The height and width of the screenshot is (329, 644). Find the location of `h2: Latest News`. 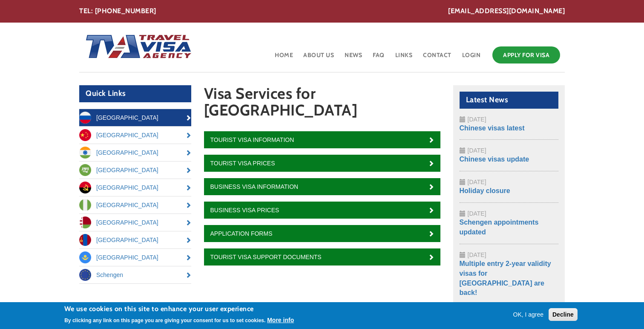

h2: Latest News is located at coordinates (509, 100).